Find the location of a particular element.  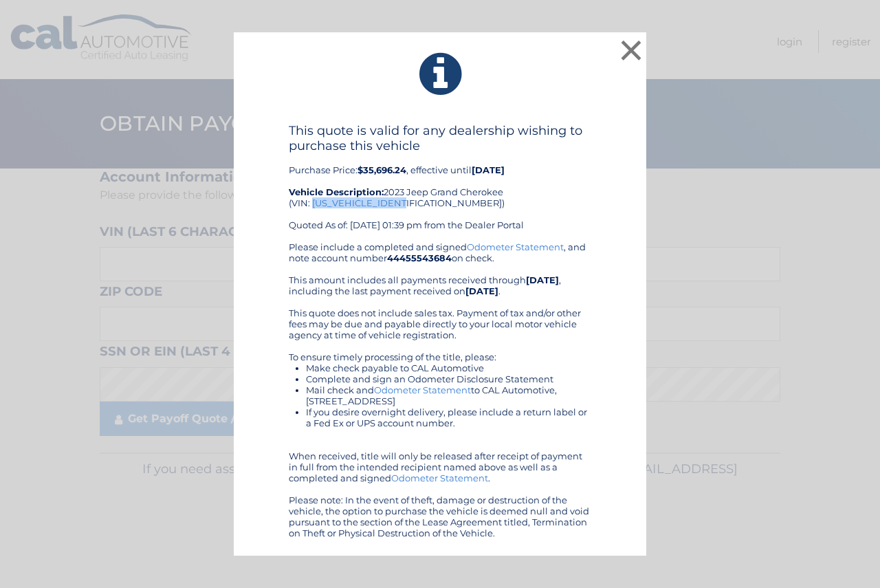

b: $35,696.24 is located at coordinates (381, 170).